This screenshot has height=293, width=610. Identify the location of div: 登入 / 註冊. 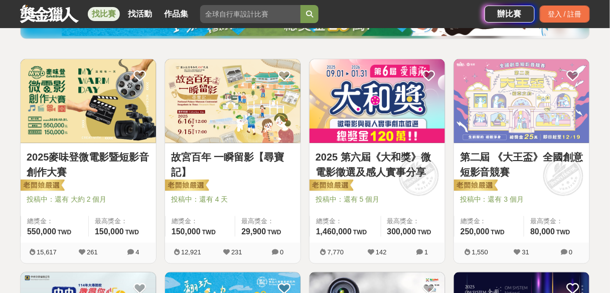
(565, 14).